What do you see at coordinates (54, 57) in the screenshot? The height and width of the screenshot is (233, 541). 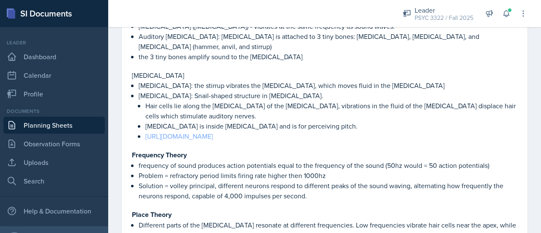 I see `a: Dashboard` at bounding box center [54, 57].